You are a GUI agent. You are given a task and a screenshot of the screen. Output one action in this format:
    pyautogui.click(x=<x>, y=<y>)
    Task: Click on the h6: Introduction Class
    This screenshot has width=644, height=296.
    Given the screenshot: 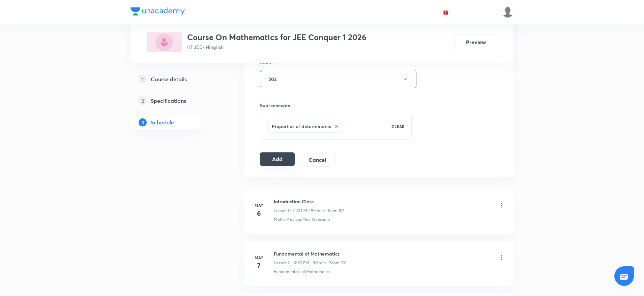 What is the action you would take?
    pyautogui.click(x=309, y=202)
    